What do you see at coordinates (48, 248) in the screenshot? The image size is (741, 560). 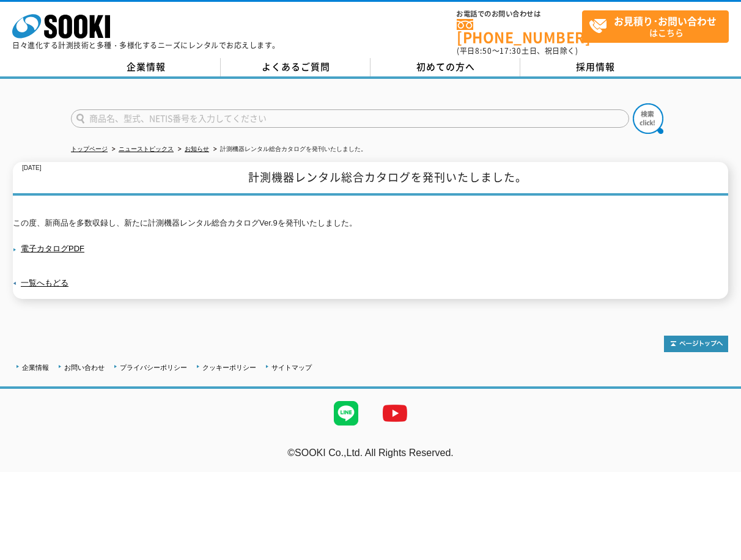 I see `a: 電子カタログPDF` at bounding box center [48, 248].